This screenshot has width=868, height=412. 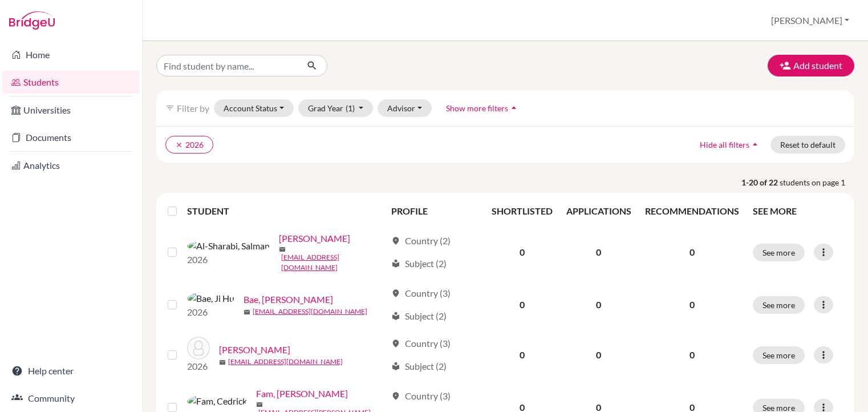 What do you see at coordinates (692, 211) in the screenshot?
I see `th: RECOMMENDATIONS` at bounding box center [692, 211].